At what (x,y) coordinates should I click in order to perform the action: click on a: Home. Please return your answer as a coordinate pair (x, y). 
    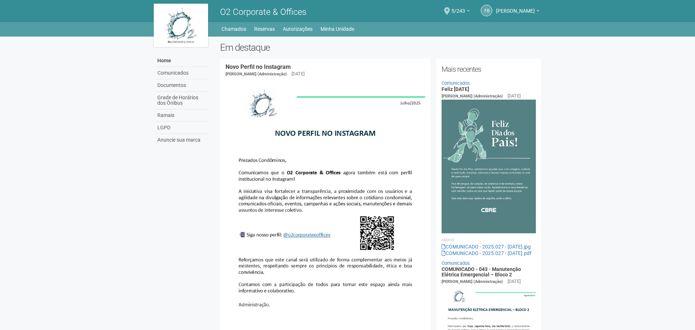
    Looking at the image, I should click on (182, 61).